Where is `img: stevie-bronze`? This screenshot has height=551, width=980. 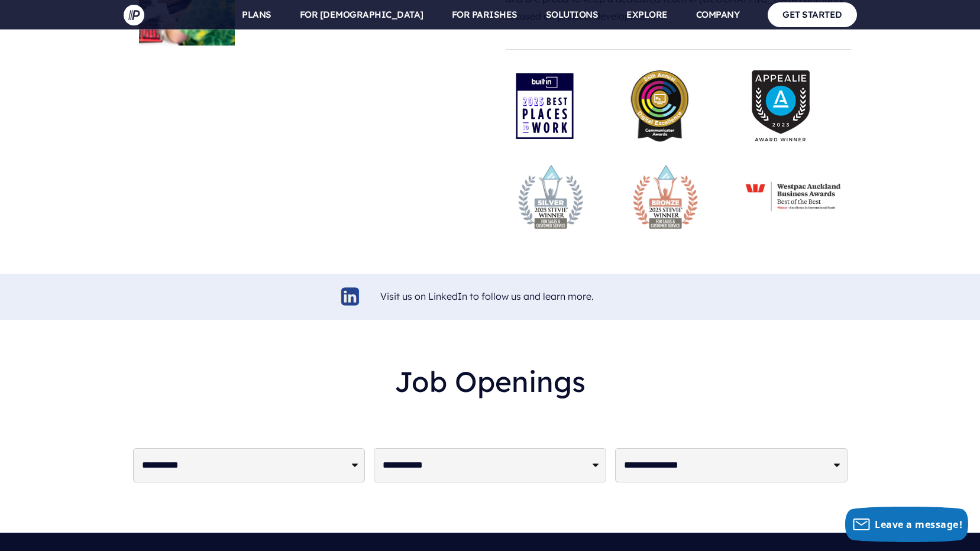
img: stevie-bronze is located at coordinates (665, 197).